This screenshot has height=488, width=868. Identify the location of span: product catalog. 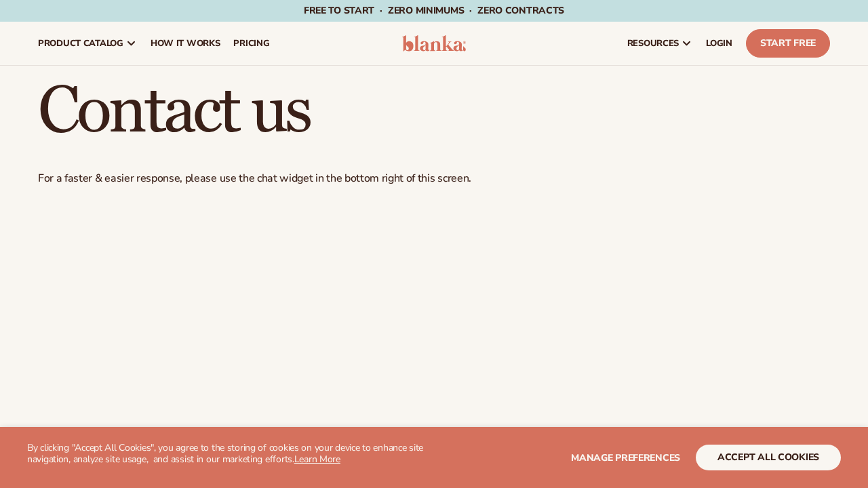
(81, 44).